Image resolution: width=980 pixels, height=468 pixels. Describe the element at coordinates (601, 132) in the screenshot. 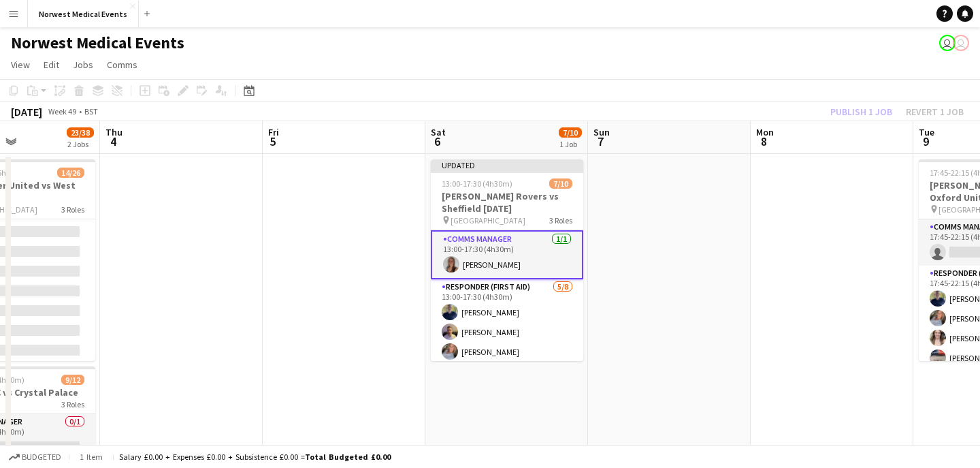

I see `span: Sun` at that location.